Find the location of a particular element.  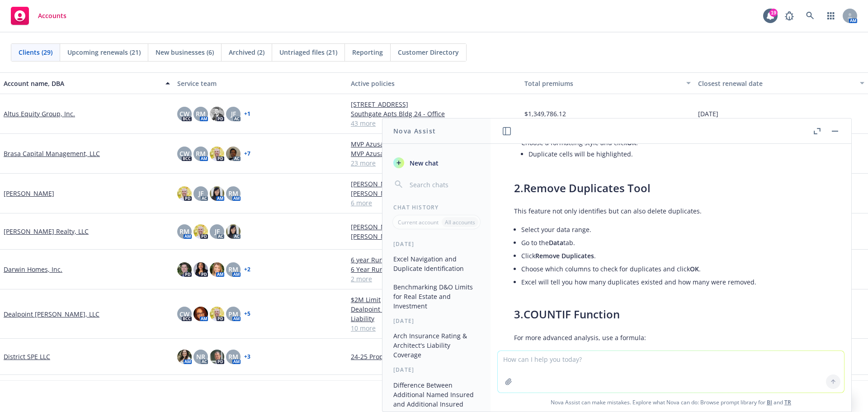

span: Remove Duplicates is located at coordinates (564, 256).